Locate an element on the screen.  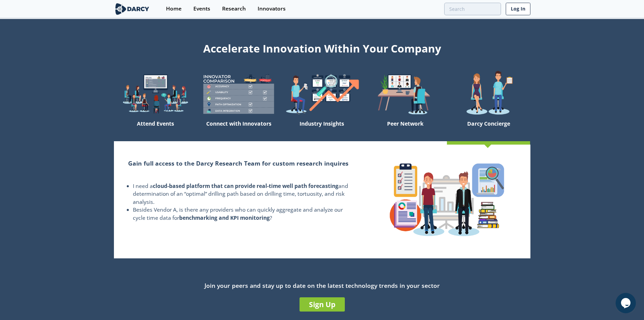
img: welcome-find-a12191a34a96034fcac36f4ff4d37733.png is located at coordinates (322, 94).